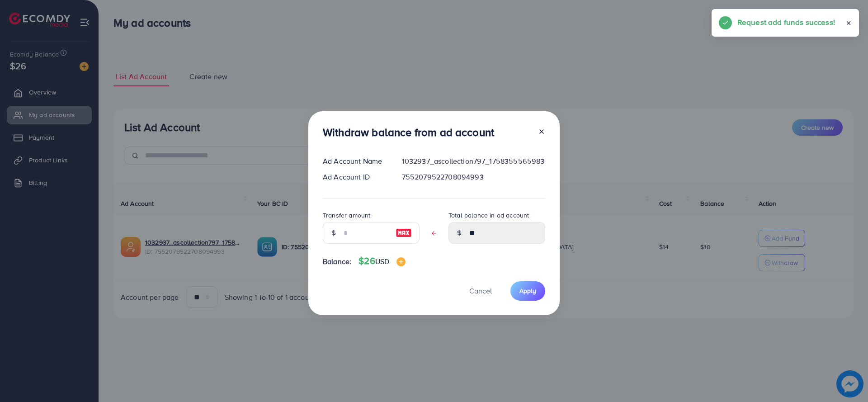 The width and height of the screenshot is (868, 402). What do you see at coordinates (473, 161) in the screenshot?
I see `div: 1032937_ascollection797_1758355565983` at bounding box center [473, 161].